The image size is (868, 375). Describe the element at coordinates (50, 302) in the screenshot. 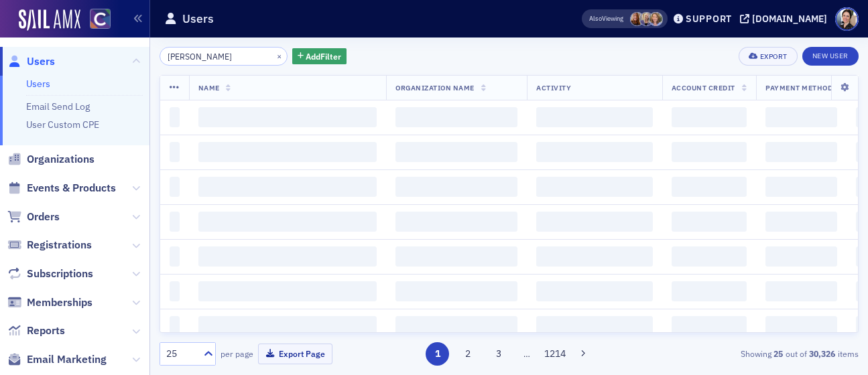

I see `a: Memberships` at that location.